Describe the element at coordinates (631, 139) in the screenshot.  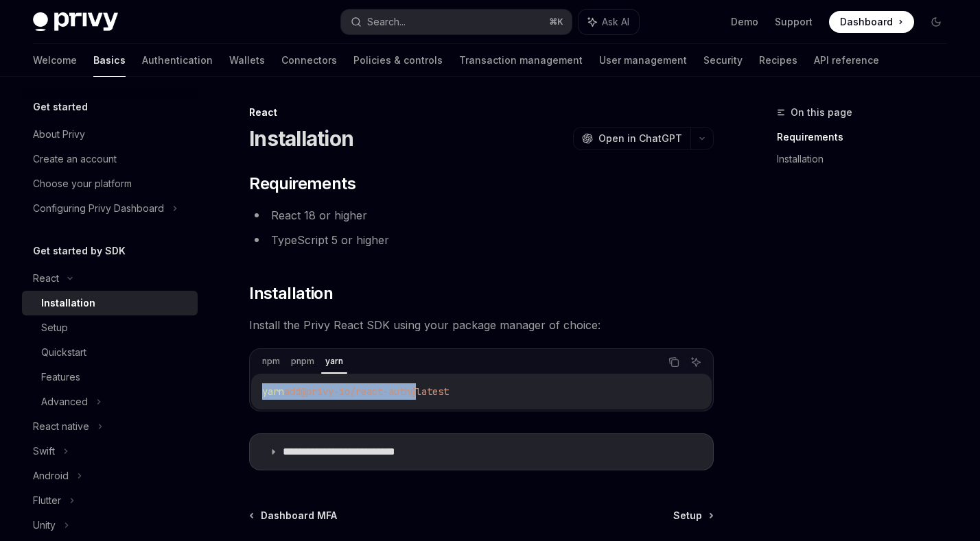
I see `button: Open in ChatGPT` at that location.